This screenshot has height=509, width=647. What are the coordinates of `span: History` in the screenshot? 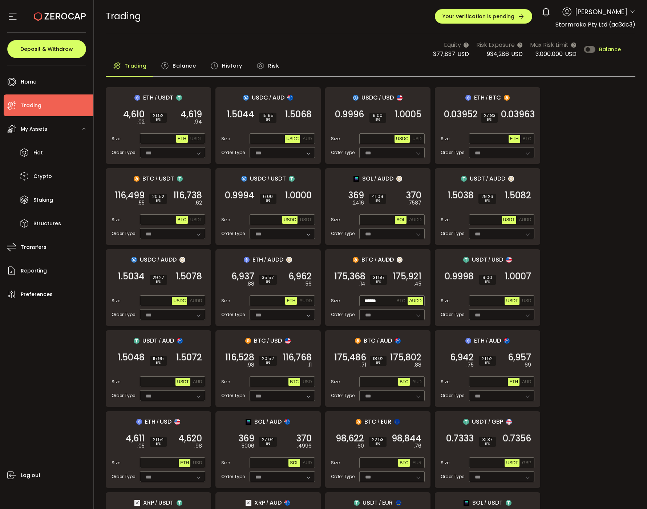 It's located at (232, 66).